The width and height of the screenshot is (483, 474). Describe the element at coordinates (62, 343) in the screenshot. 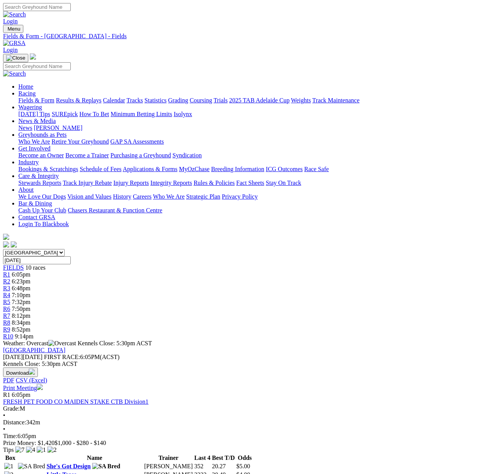

I see `img: Overcast` at that location.